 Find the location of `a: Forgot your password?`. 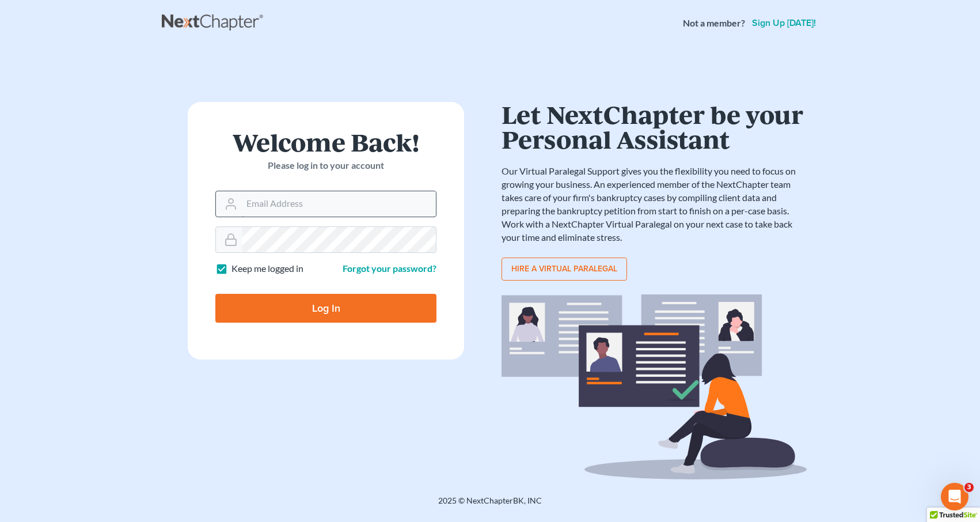

a: Forgot your password? is located at coordinates (389, 268).